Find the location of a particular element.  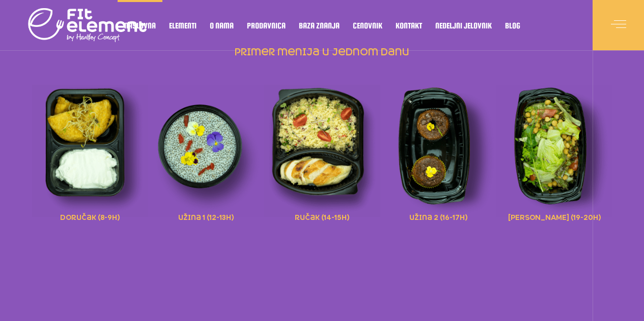

span: ručak (14-15h) is located at coordinates (321, 216).